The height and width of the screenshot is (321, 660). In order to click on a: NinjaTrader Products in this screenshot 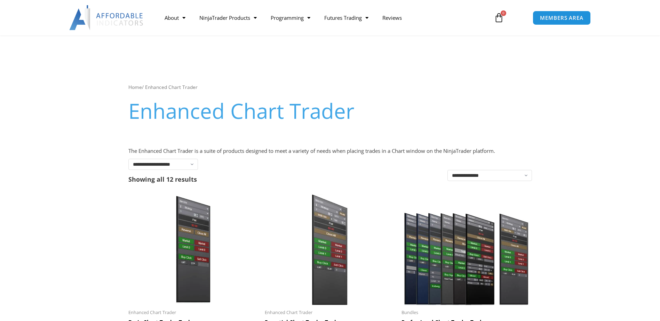, I will do `click(228, 18)`.